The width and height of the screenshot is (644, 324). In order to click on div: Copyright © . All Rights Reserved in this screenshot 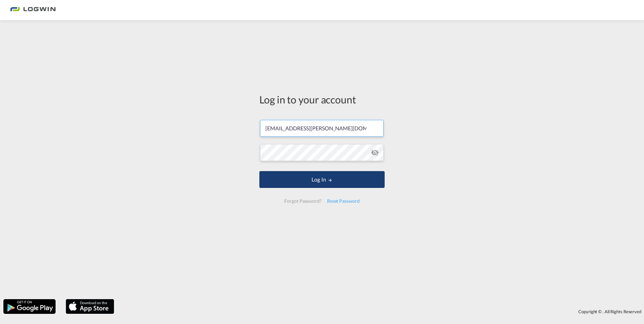, I will do `click(380, 311)`.